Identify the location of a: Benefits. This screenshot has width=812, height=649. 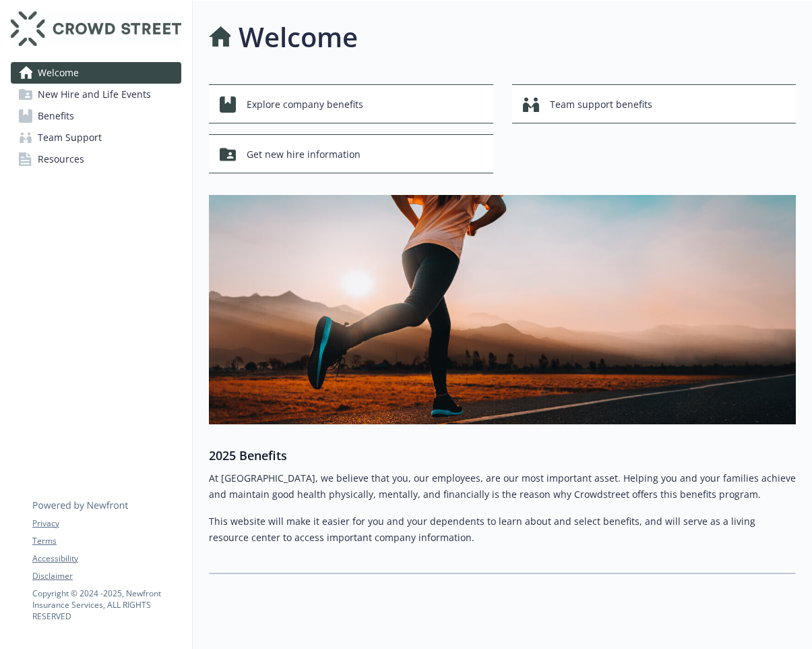
(96, 116).